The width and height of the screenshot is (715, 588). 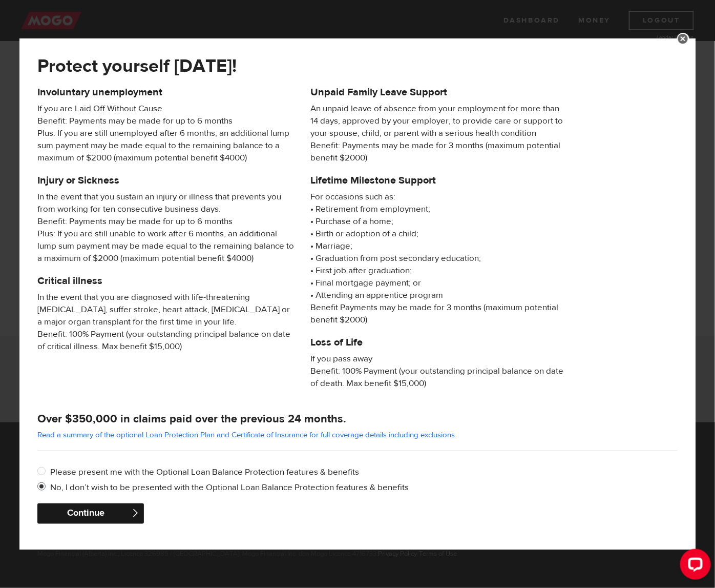 I want to click on label: Please present me with the Optional Loan Balance Protection features & benefits, so click(x=364, y=472).